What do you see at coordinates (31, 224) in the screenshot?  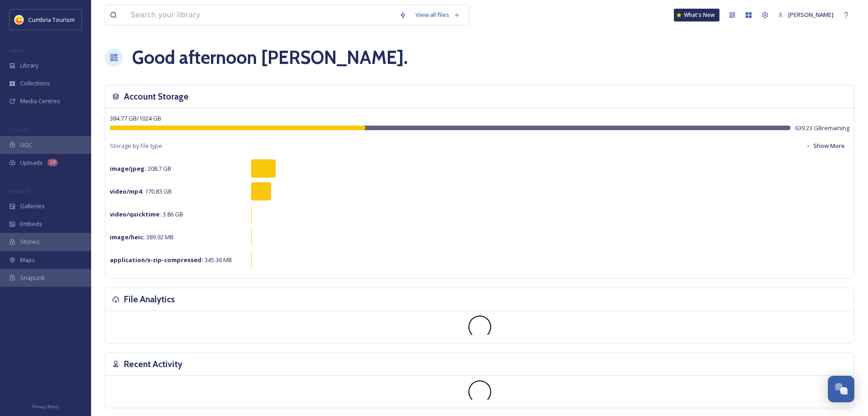 I see `span: Embeds` at bounding box center [31, 224].